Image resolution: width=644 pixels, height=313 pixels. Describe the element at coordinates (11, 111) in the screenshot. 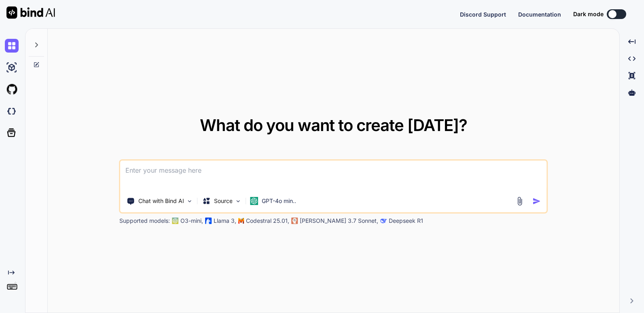

I see `img: darkCloudIdeIcon` at that location.